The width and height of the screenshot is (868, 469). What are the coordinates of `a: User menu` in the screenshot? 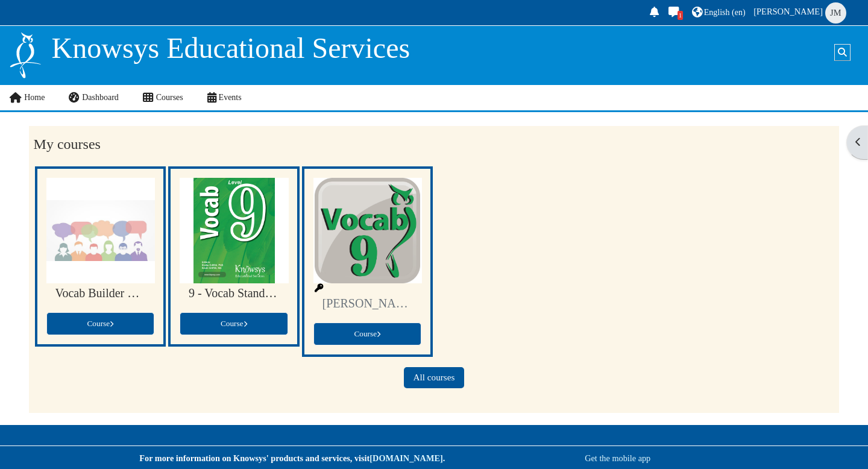 It's located at (801, 13).